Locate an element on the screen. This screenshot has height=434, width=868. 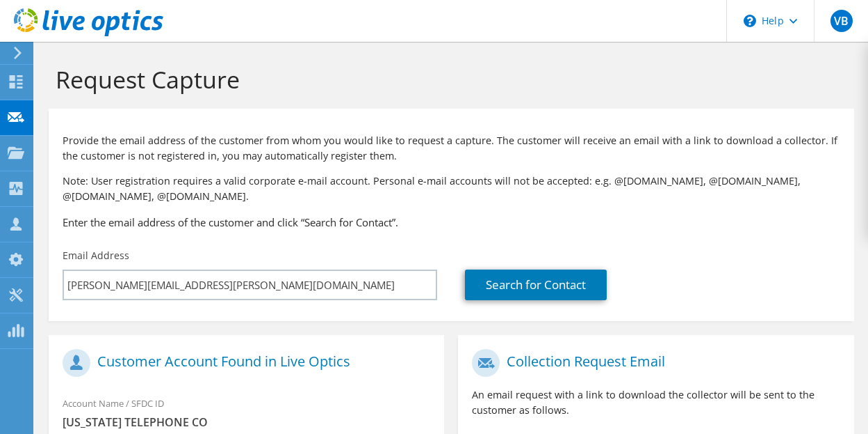
p: An email request with a link to download the collector will be sent to the customer as follows. is located at coordinates (655, 402).